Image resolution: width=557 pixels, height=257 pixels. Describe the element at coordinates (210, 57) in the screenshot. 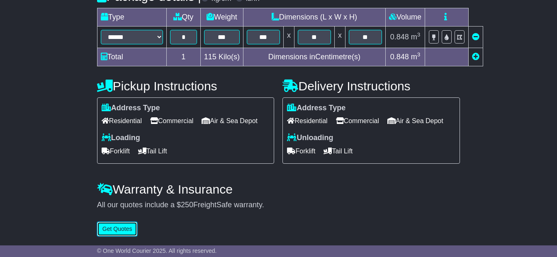

I see `span: 115` at that location.